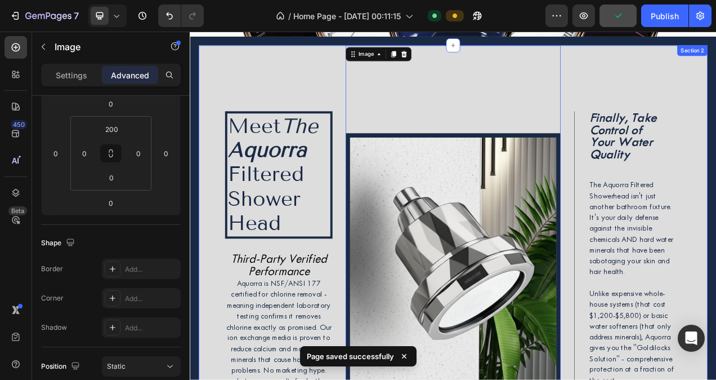  Describe the element at coordinates (44, 16) in the screenshot. I see `button: 7` at that location.